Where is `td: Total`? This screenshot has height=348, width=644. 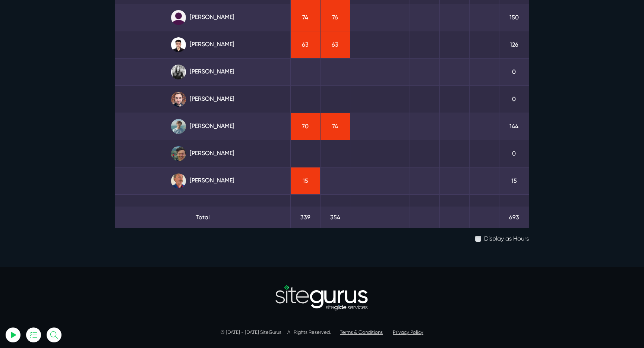 td: Total is located at coordinates (203, 217).